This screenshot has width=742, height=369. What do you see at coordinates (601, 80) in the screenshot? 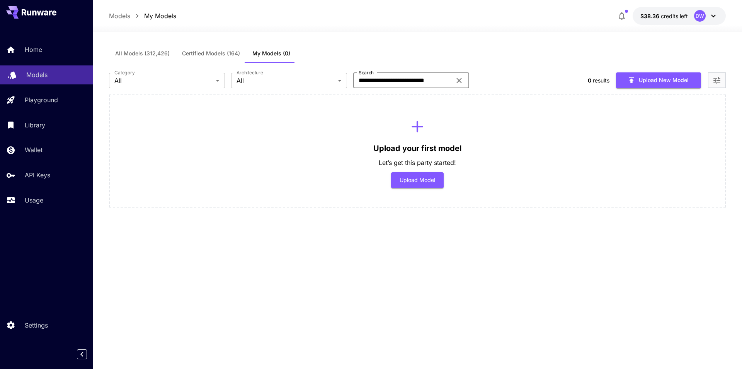
I see `span: results` at bounding box center [601, 80].